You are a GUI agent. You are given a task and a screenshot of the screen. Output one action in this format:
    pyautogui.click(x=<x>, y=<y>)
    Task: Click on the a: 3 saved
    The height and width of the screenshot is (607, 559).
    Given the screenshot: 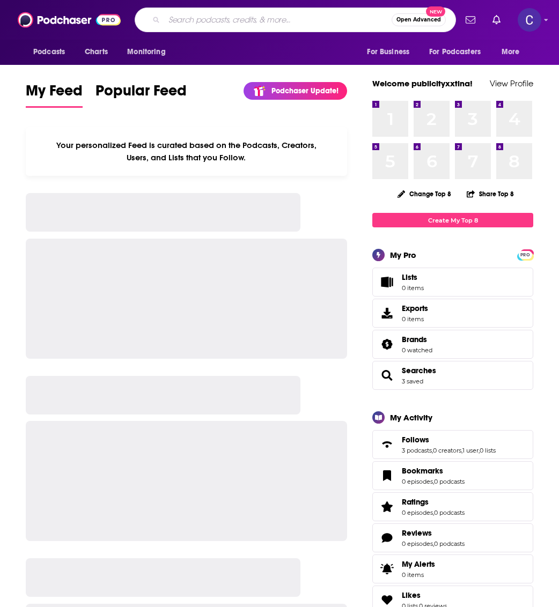 What is the action you would take?
    pyautogui.click(x=413, y=381)
    